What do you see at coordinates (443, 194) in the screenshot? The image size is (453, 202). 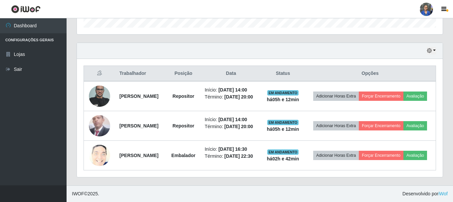 I see `a: iWof` at bounding box center [443, 194].